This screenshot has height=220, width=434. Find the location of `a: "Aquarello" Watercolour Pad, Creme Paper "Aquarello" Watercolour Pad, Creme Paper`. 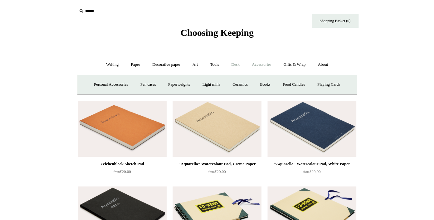

a: "Aquarello" Watercolour Pad, Creme Paper "Aquarello" Watercolour Pad, Creme Paper is located at coordinates (217, 129).